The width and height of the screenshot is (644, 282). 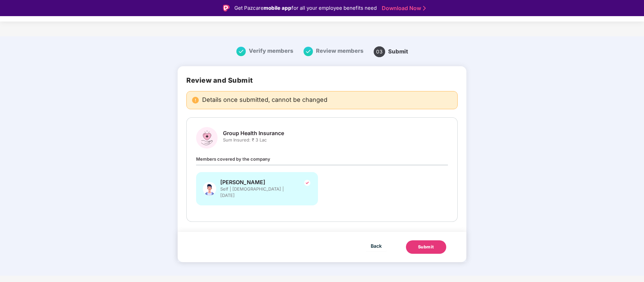 What do you see at coordinates (277, 8) in the screenshot?
I see `strong: mobile app` at bounding box center [277, 8].